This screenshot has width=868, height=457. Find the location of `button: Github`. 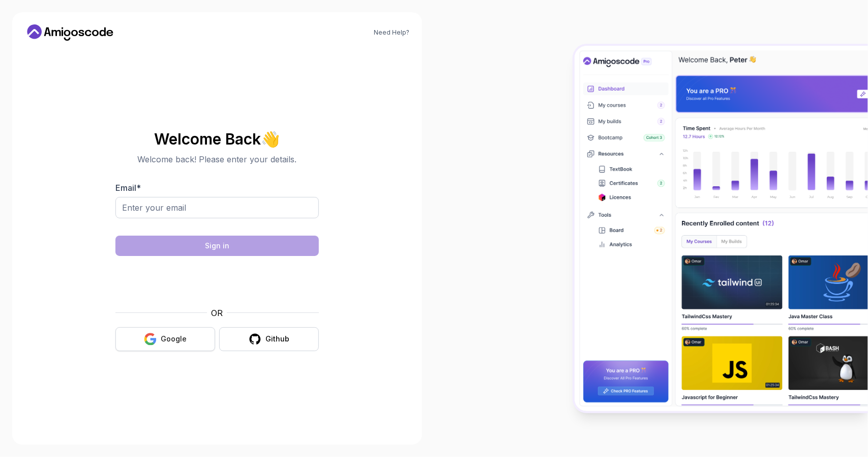

button: Github is located at coordinates (269, 339).